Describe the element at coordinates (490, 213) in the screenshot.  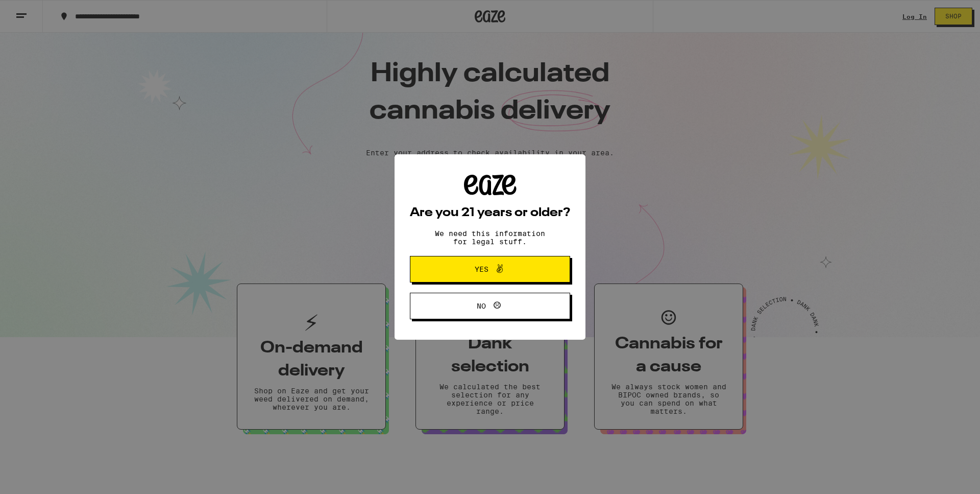
I see `h2: Are you 21 years or older?` at that location.